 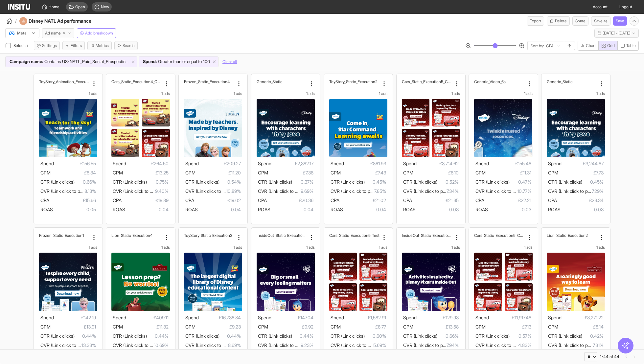 What do you see at coordinates (54, 7) in the screenshot?
I see `span: Home` at bounding box center [54, 7].